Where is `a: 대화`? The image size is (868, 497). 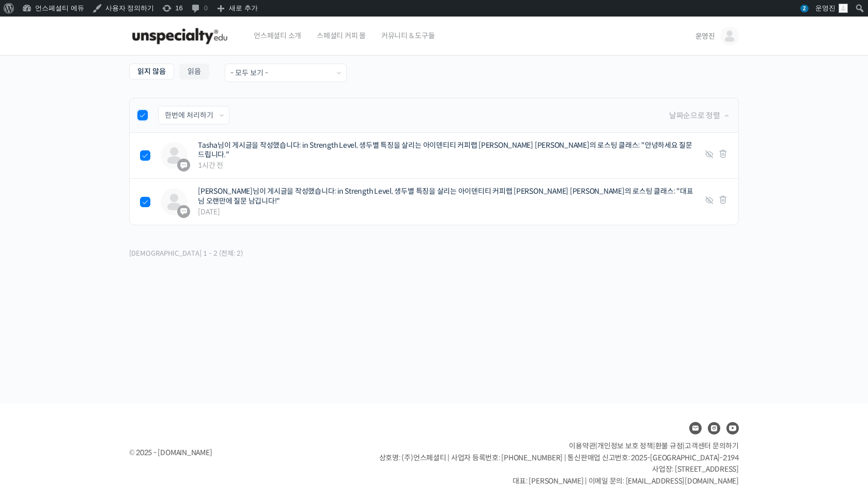 a: 대화 is located at coordinates (101, 340).